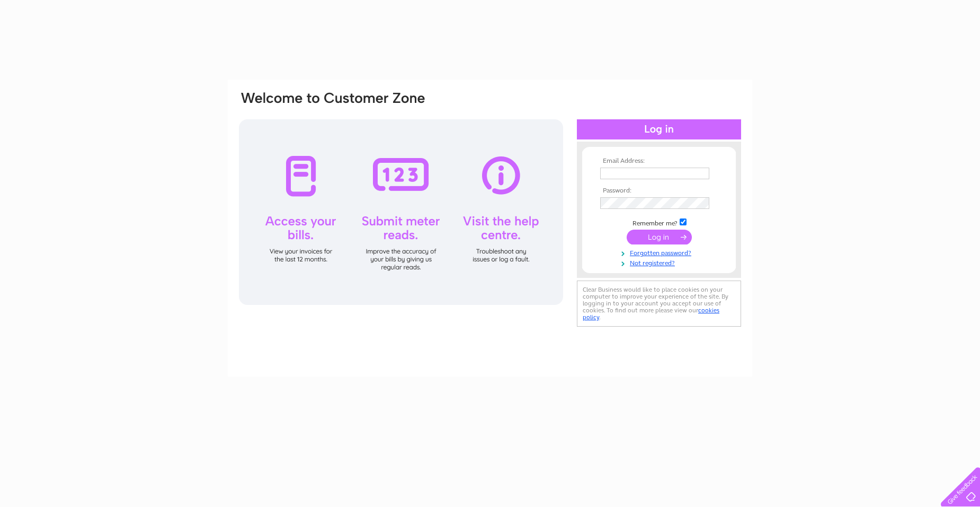 The width and height of the screenshot is (980, 507). Describe the element at coordinates (660, 261) in the screenshot. I see `a: Not registered?` at that location.